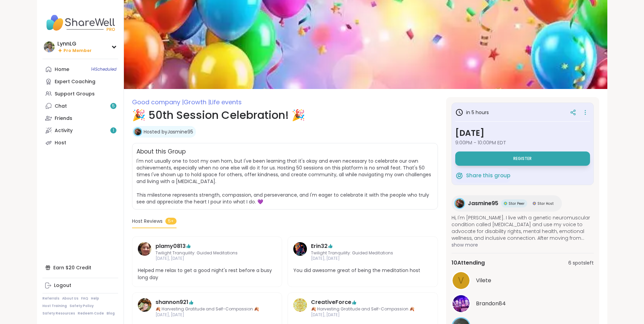  I want to click on span: Jasmine95, so click(483, 203).